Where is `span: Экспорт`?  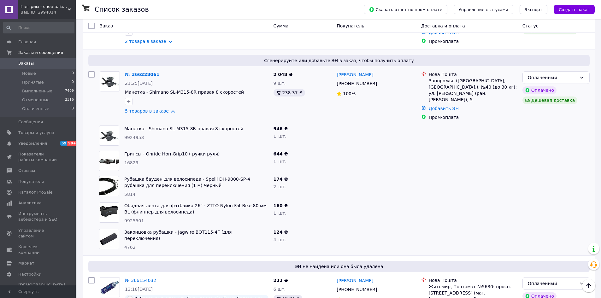 span: Экспорт is located at coordinates (534, 9).